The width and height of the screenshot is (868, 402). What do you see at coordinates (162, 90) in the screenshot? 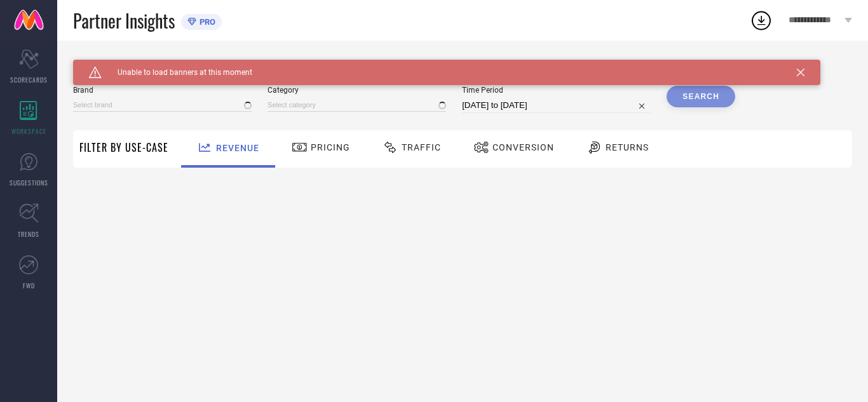
I see `span: Brand` at bounding box center [162, 90].